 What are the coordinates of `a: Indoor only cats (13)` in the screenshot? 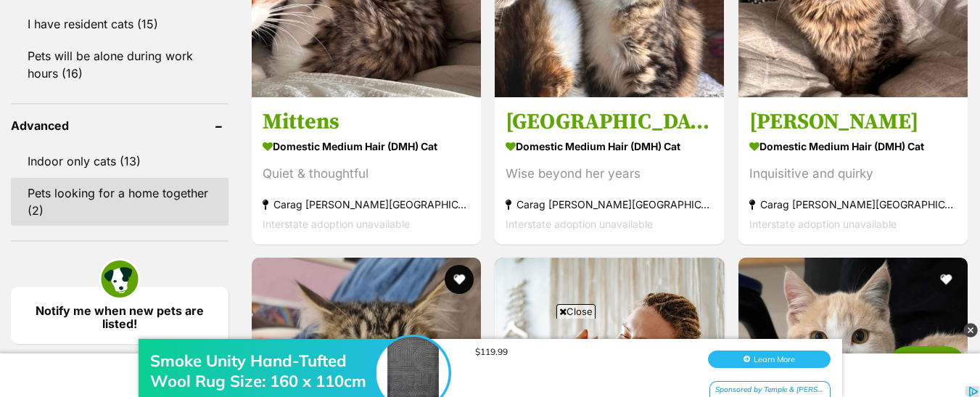 It's located at (120, 161).